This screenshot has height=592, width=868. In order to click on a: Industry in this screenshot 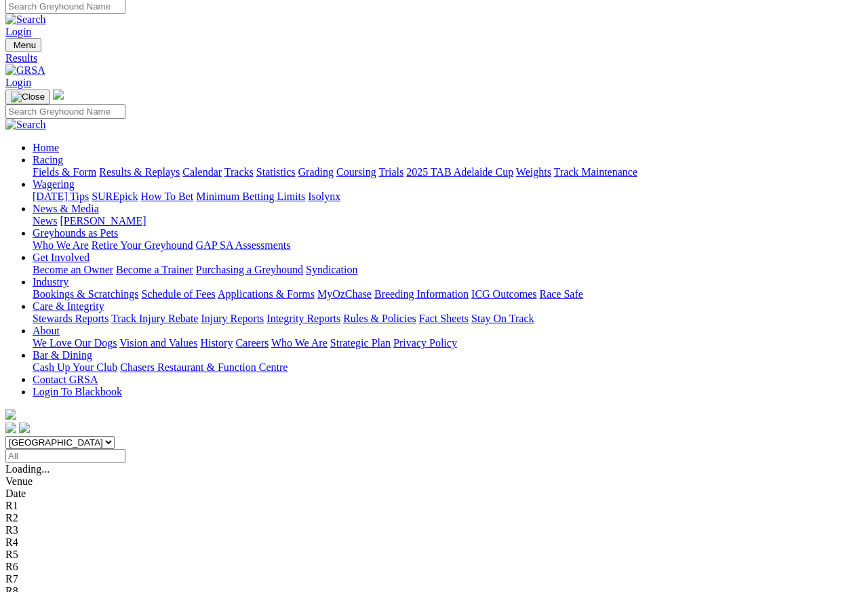, I will do `click(51, 282)`.